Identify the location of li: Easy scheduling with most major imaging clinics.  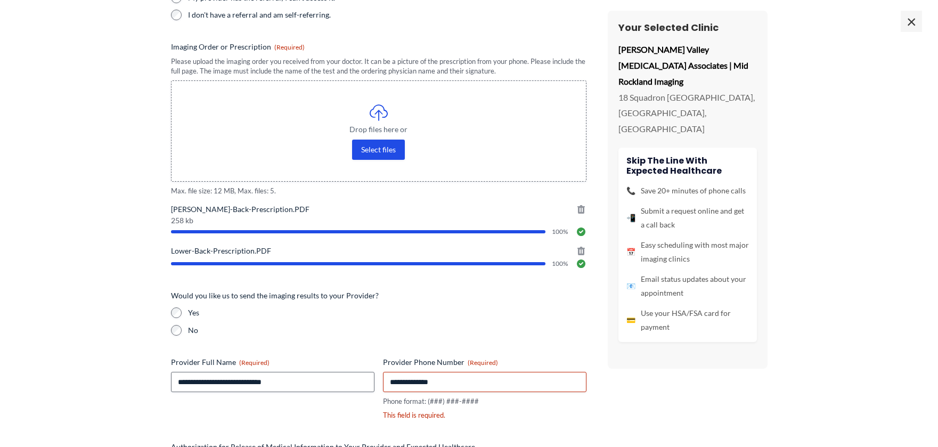
(688, 252).